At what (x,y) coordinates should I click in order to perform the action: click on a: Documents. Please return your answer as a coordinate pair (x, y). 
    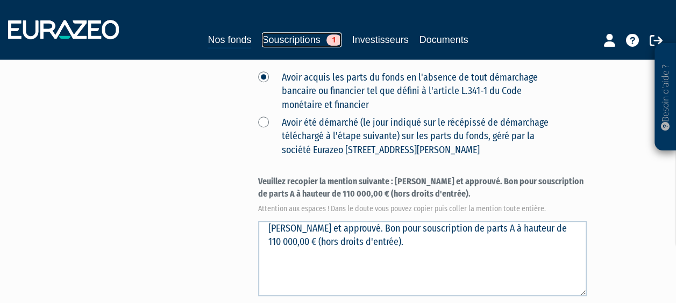
    Looking at the image, I should click on (444, 40).